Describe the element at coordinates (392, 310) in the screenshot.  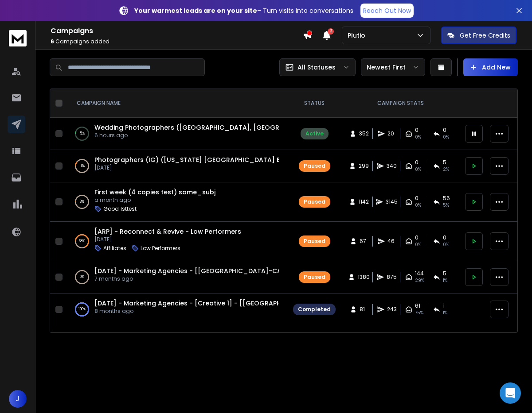
I see `span: 243` at that location.